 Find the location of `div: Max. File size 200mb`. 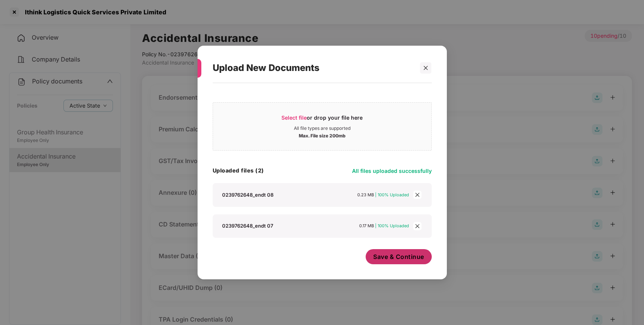

div: Max. File size 200mb is located at coordinates (322, 135).